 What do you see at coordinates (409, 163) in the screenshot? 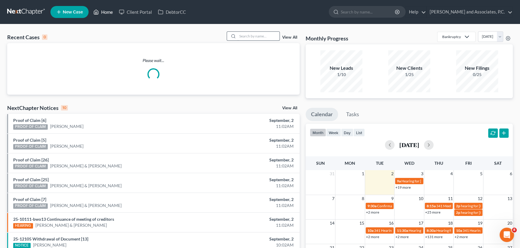
I see `span: Wed` at bounding box center [409, 163].